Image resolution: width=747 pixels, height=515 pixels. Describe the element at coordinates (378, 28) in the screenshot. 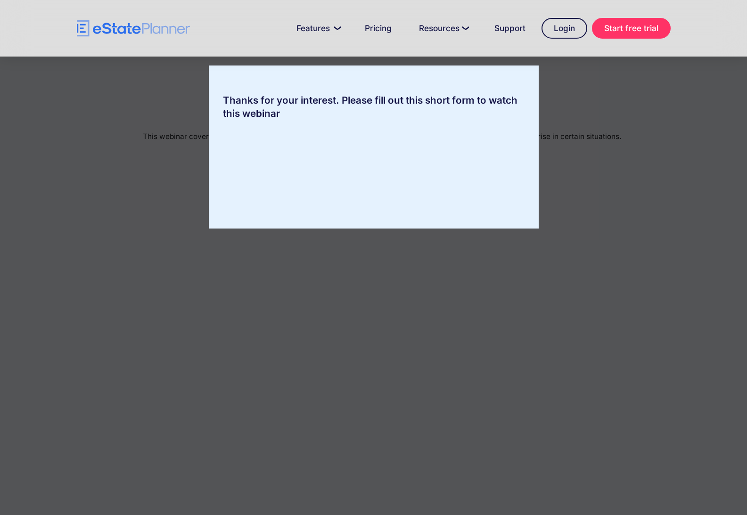

I see `a: Pricing` at that location.